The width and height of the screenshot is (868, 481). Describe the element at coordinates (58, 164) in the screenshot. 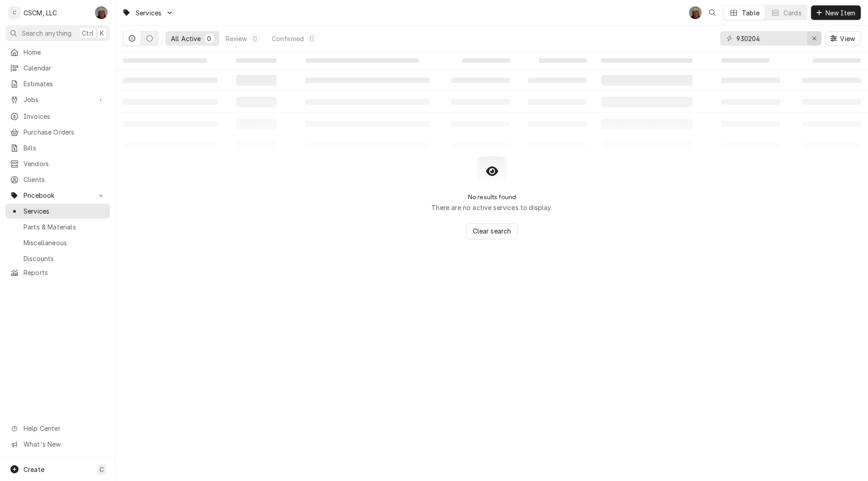

I see `a: Vendors` at that location.